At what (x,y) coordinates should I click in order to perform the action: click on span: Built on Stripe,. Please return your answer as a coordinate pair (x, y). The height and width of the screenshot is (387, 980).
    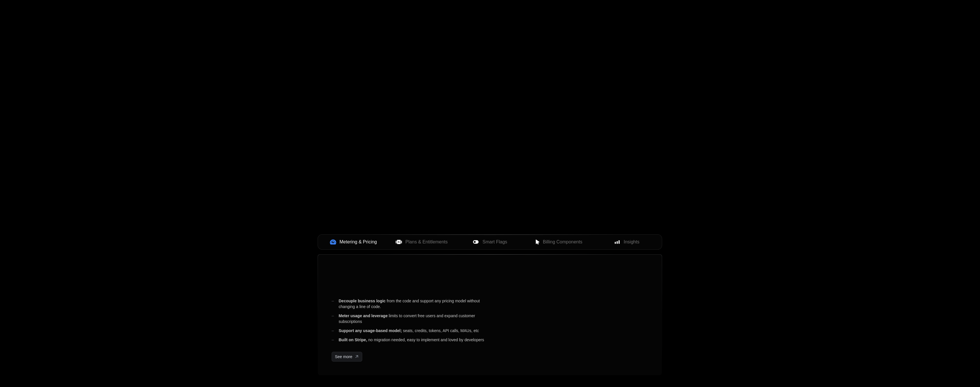
    Looking at the image, I should click on (353, 340).